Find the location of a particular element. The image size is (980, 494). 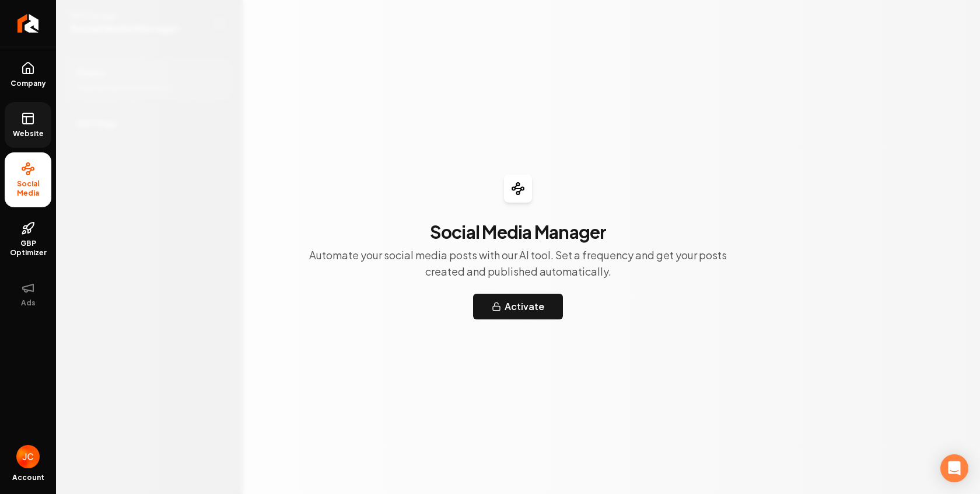

span: Website is located at coordinates (28, 134).